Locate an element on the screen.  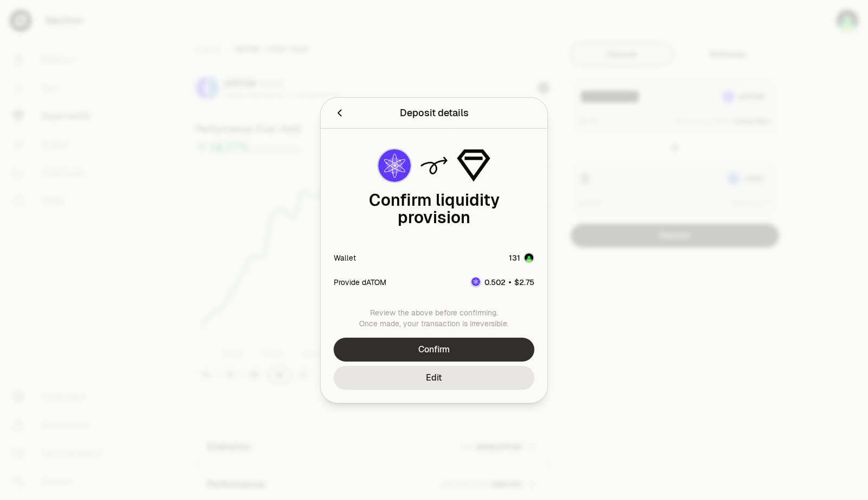
div: Review the above before confirming. Once made, your transaction is irreversible. is located at coordinates (434, 318).